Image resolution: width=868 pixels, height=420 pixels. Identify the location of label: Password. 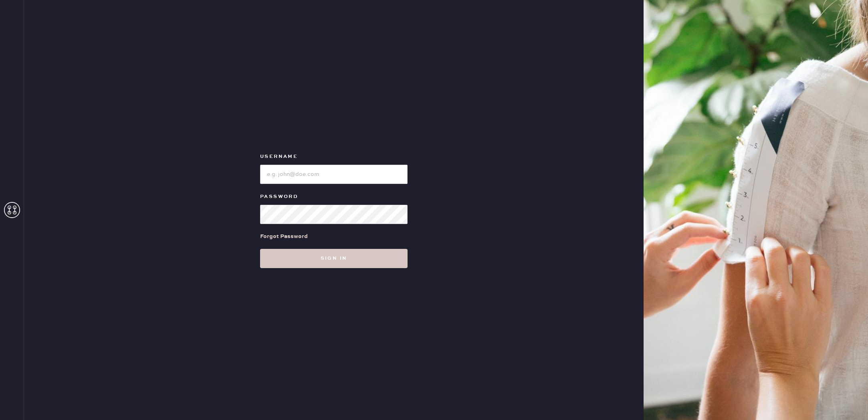
(334, 197).